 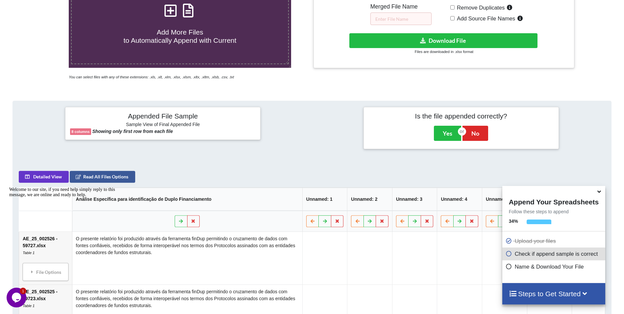 I want to click on div: Welcome to our site, if you need help simply reply to this message, we are online and ready to help., so click(x=62, y=8).